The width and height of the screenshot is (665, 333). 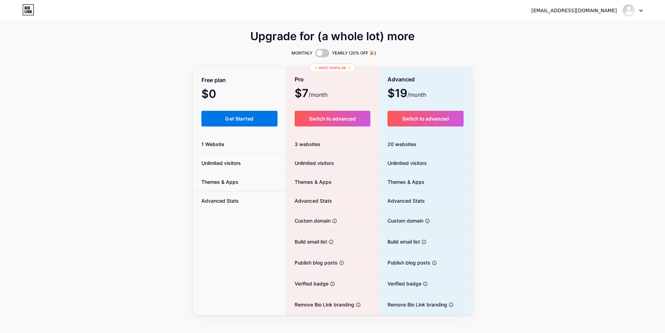 What do you see at coordinates (332, 144) in the screenshot?
I see `div: 3 websites` at bounding box center [332, 144].